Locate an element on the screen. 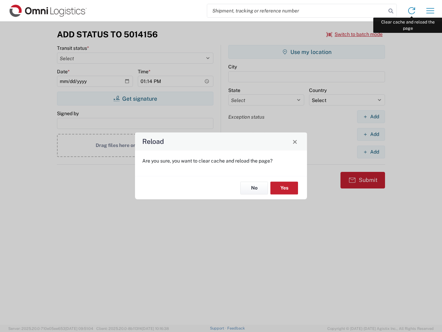 The image size is (442, 332). button: No is located at coordinates (254, 188).